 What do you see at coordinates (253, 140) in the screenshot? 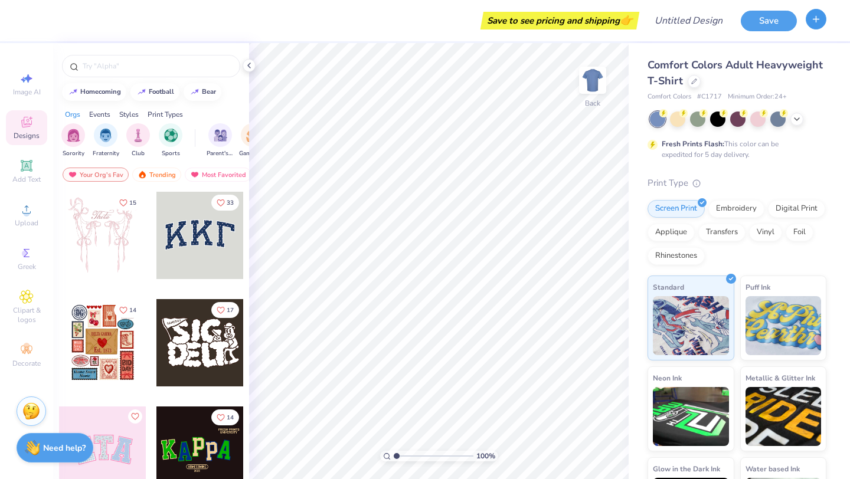
I see `div: filter for Game Day` at bounding box center [253, 140].